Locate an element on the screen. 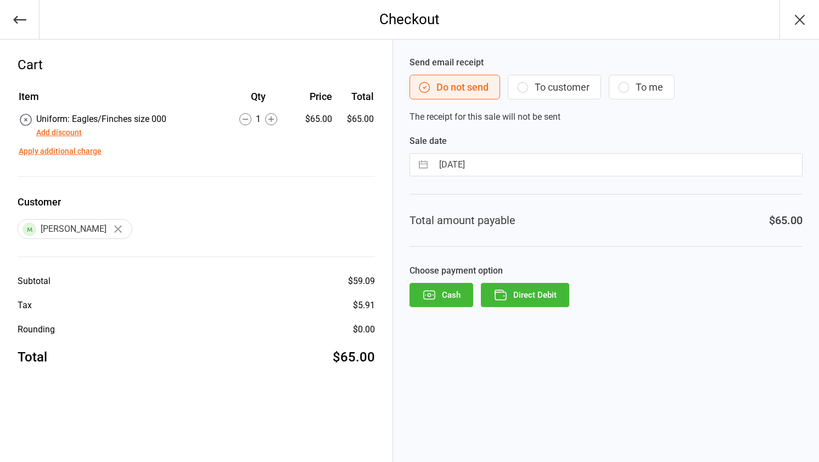 The image size is (819, 462). label: Customer is located at coordinates (196, 201).